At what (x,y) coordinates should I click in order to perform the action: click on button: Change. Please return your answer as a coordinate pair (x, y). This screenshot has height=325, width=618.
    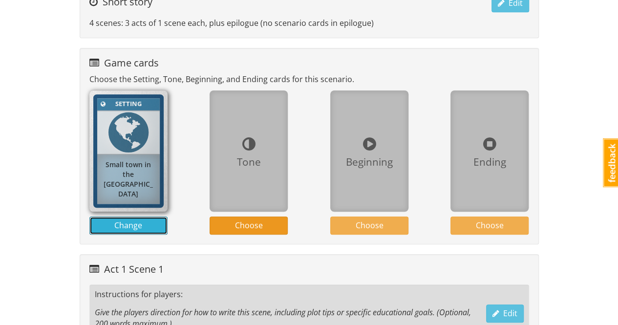
    Looking at the image, I should click on (128, 225).